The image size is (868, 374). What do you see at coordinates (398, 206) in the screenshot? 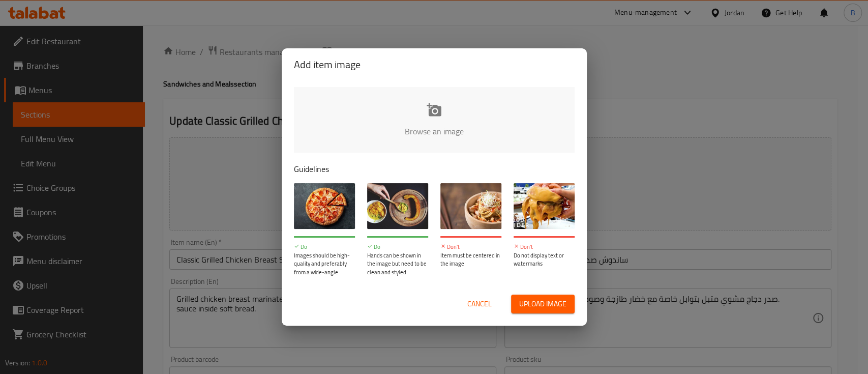
I see `img: guide-img-2@3x.jpg` at bounding box center [398, 206].